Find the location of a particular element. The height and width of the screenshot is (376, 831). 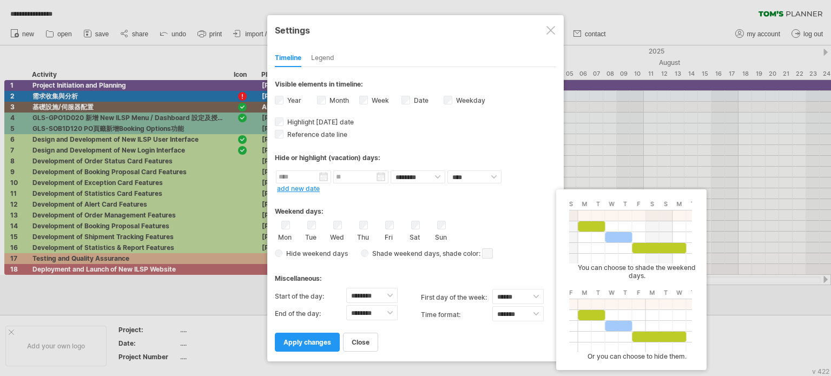

div: You can choose to shade the weekend days. Or you can choose to hide them. is located at coordinates (634, 280).